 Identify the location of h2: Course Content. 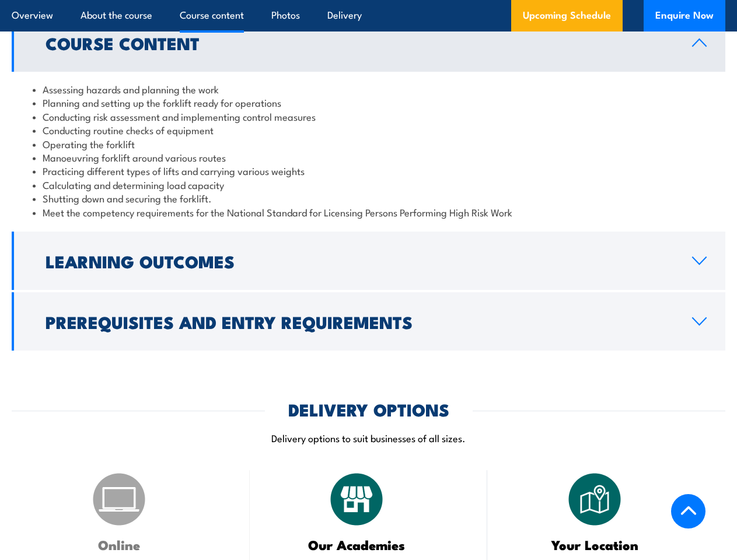
(359, 42).